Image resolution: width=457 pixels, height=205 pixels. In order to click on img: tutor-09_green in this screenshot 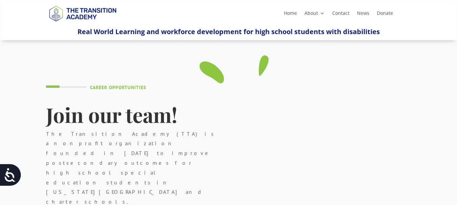, I will do `click(234, 69)`.